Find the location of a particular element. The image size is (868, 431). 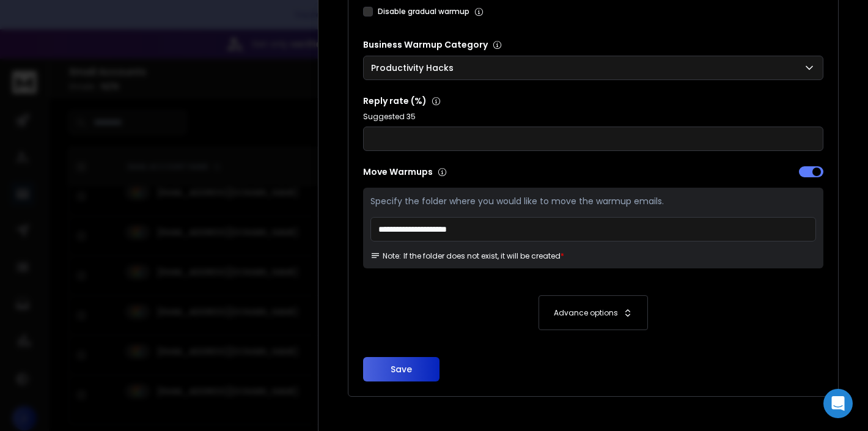

p: If the folder does not exist, it will be created is located at coordinates (482, 256).